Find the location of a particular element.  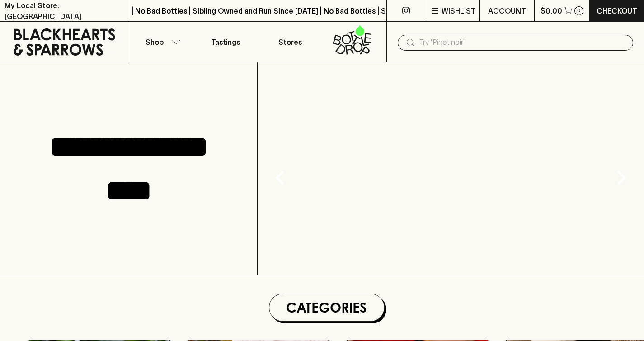

p: Checkout is located at coordinates (617, 11).